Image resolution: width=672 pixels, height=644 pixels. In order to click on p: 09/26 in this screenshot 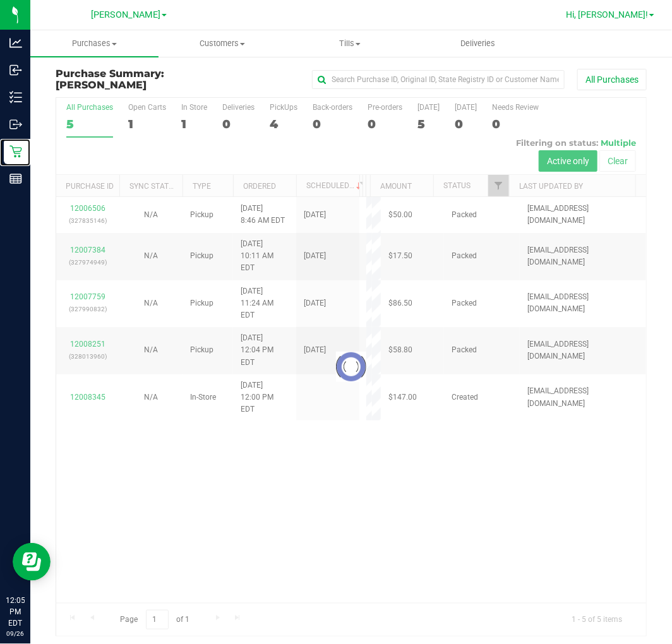, I will do `click(15, 633)`.